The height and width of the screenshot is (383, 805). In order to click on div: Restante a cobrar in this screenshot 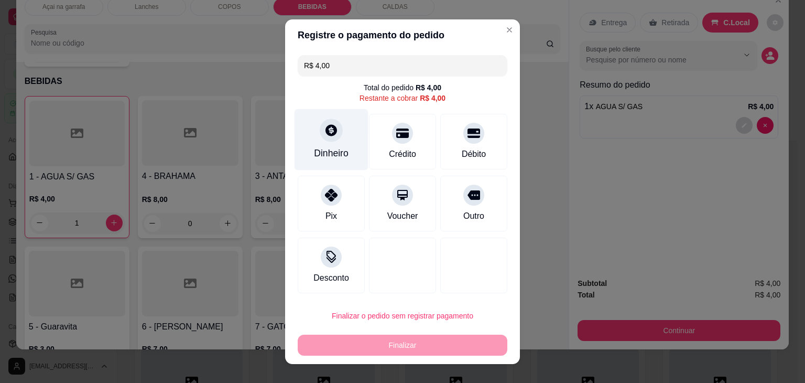, I will do `click(403, 98)`.